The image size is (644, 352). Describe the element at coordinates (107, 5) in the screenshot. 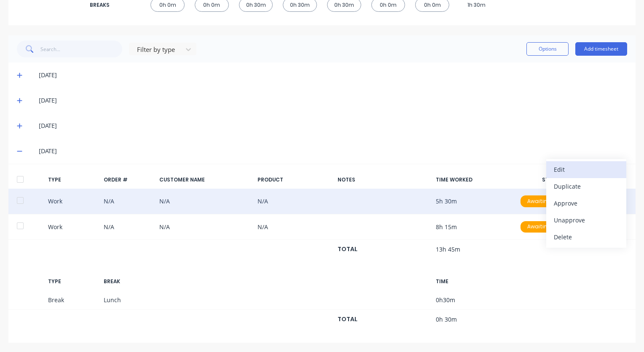

I see `div: BREAKS` at that location.